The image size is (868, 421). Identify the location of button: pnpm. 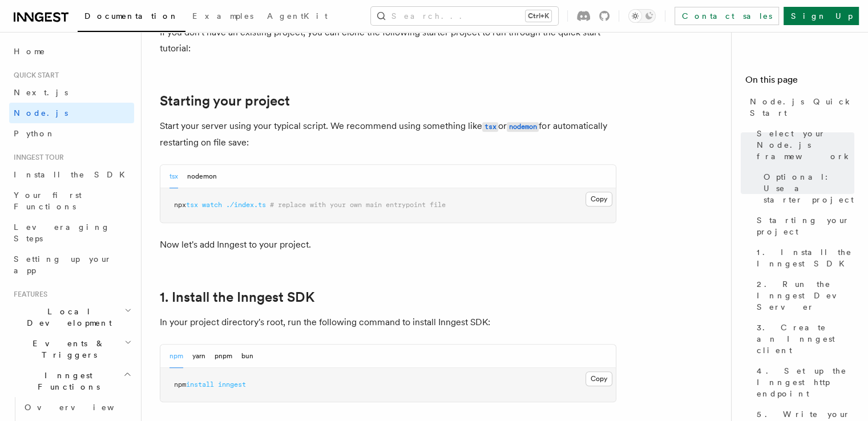
(223, 356).